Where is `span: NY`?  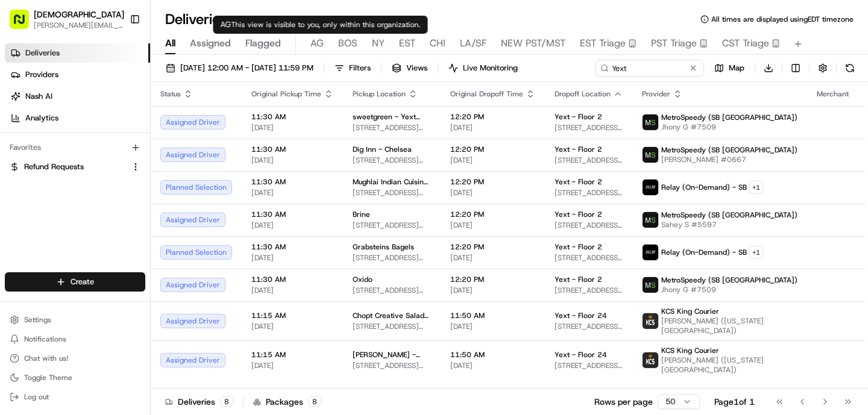 span: NY is located at coordinates (378, 43).